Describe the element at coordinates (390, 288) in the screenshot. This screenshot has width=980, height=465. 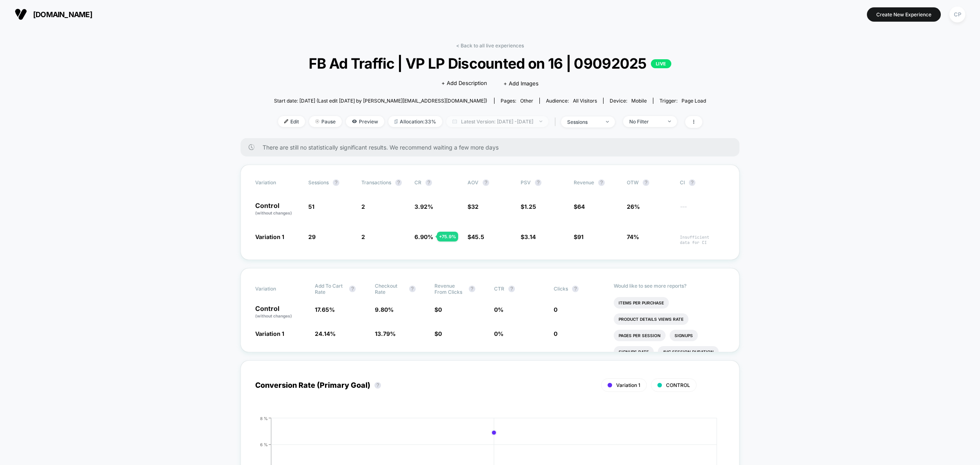
I see `span: Checkout Rate` at that location.